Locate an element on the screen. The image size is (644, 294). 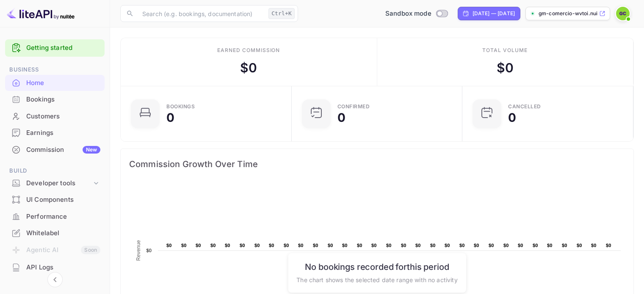
p: The chart shows the selected date range with no activity is located at coordinates (377, 279).